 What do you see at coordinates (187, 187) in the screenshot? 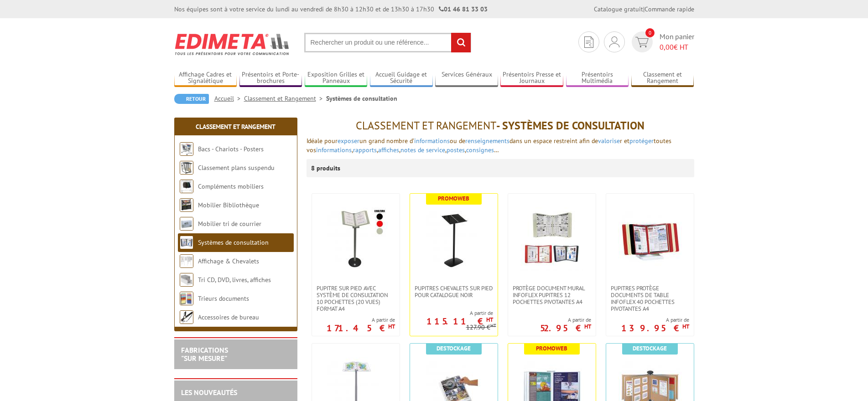
I see `img: Compléments mobiliers` at bounding box center [187, 187].